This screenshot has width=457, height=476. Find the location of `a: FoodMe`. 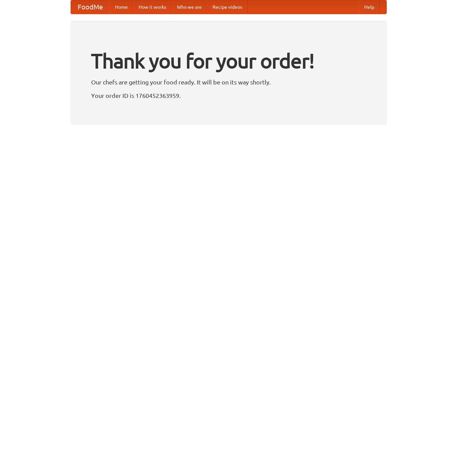

a: FoodMe is located at coordinates (90, 7).